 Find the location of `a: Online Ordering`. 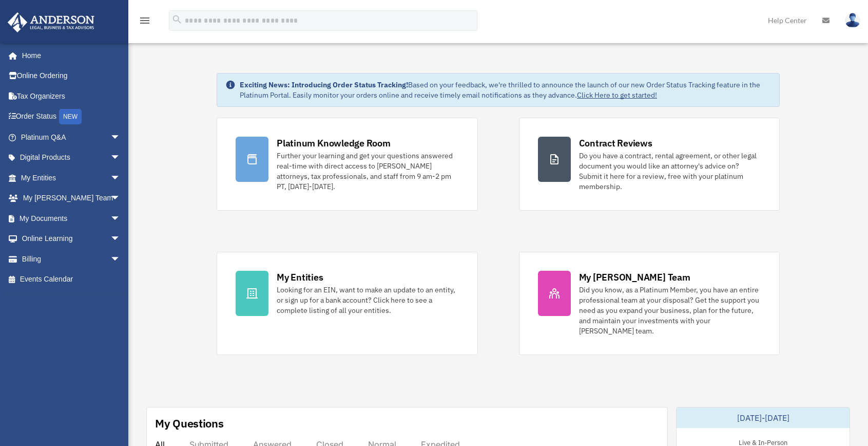

a: Online Ordering is located at coordinates (71, 76).